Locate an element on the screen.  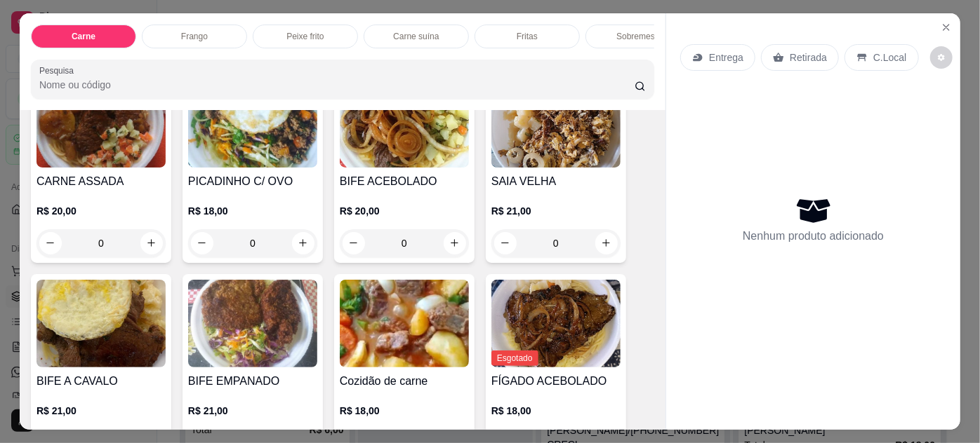
p: Carne suína is located at coordinates (415, 37).